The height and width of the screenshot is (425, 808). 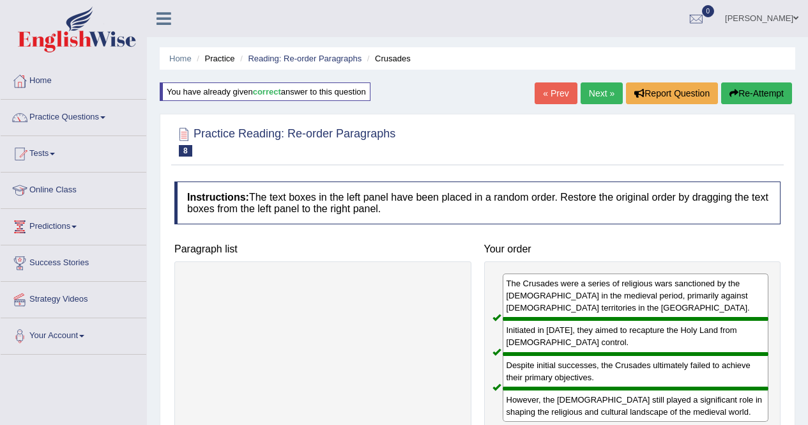 What do you see at coordinates (73, 261) in the screenshot?
I see `a: Success Stories` at bounding box center [73, 261].